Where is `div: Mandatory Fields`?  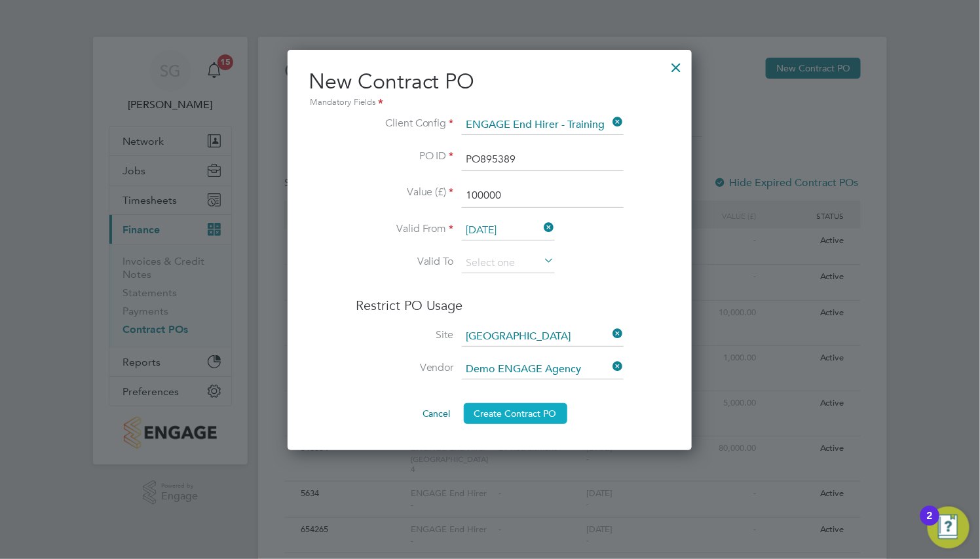
div: Mandatory Fields is located at coordinates (489, 103).